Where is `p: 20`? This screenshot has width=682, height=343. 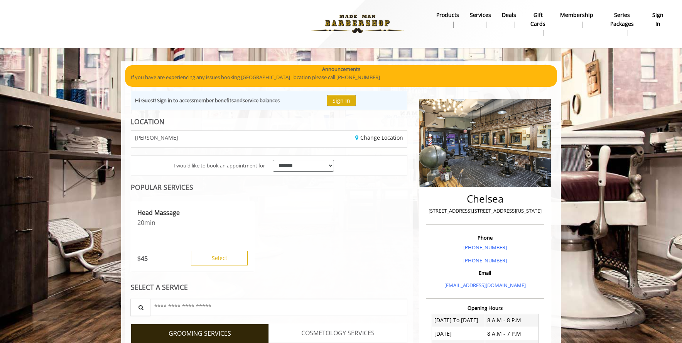
p: 20 is located at coordinates (193, 223).